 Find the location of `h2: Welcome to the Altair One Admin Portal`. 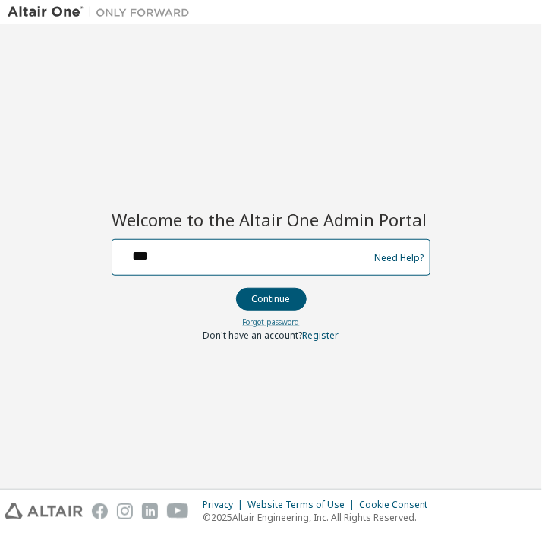

h2: Welcome to the Altair One Admin Portal is located at coordinates (271, 219).